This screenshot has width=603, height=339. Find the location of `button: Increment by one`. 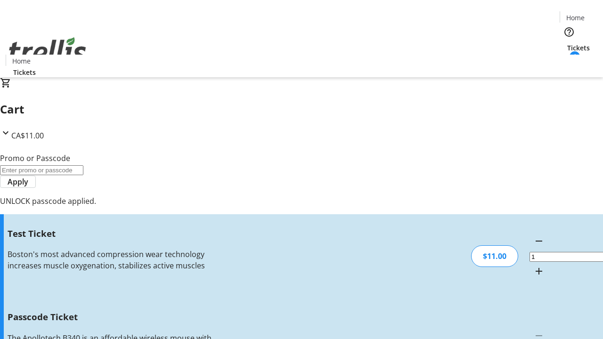

button: Increment by one is located at coordinates (539, 271).